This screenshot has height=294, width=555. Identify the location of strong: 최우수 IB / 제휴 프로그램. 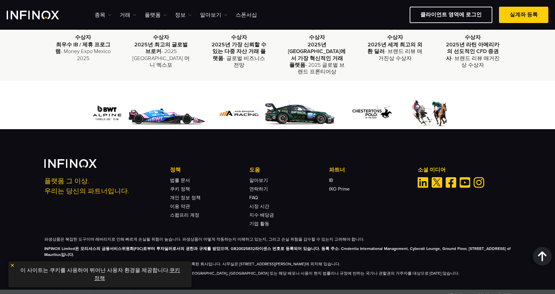
(83, 48).